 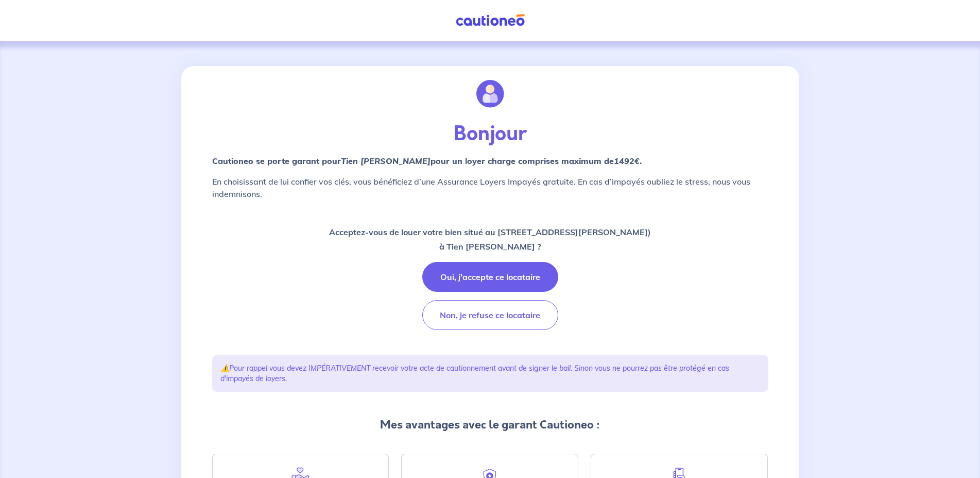 I want to click on em: 1492€, so click(x=627, y=161).